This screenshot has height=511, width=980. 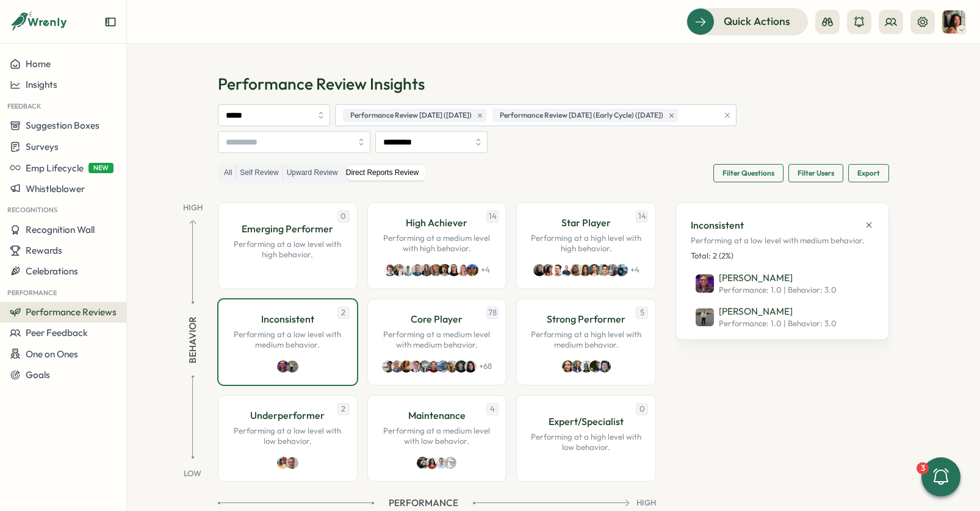 What do you see at coordinates (586, 367) in the screenshot?
I see `img: Damien Glista` at bounding box center [586, 367].